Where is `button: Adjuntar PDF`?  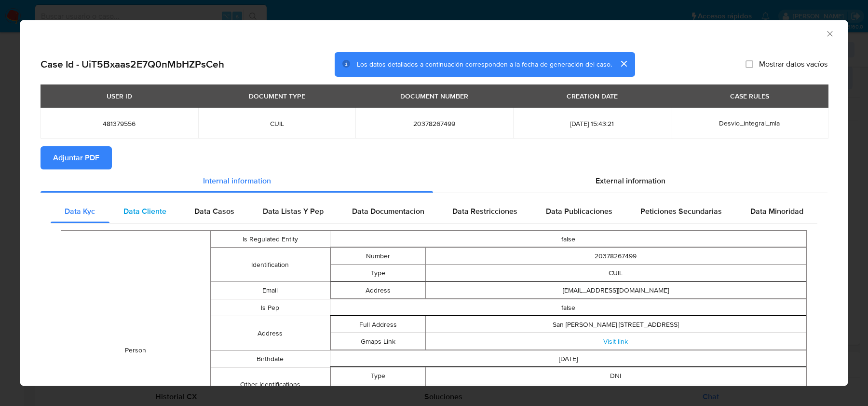
button: Adjuntar PDF is located at coordinates (76, 158).